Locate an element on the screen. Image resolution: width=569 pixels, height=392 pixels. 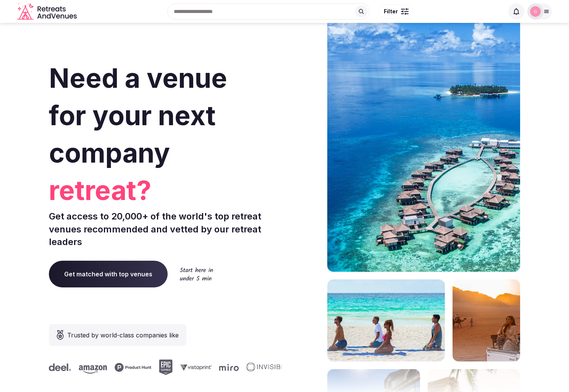
span: Trusted by world-class companies like is located at coordinates (123, 335).